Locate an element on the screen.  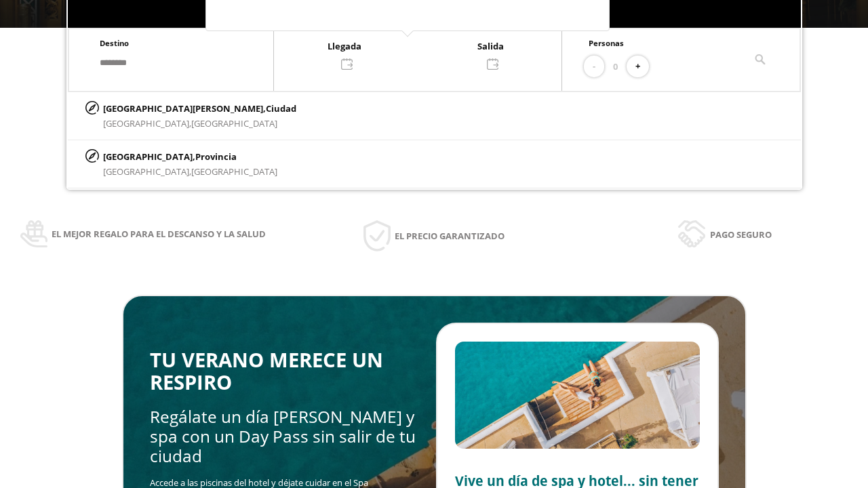
span: El precio garantizado is located at coordinates (450, 236).